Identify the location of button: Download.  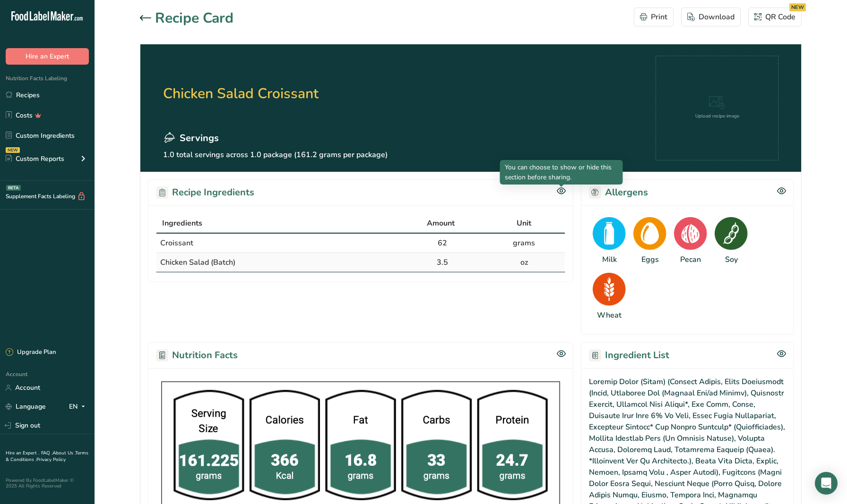
(710, 17).